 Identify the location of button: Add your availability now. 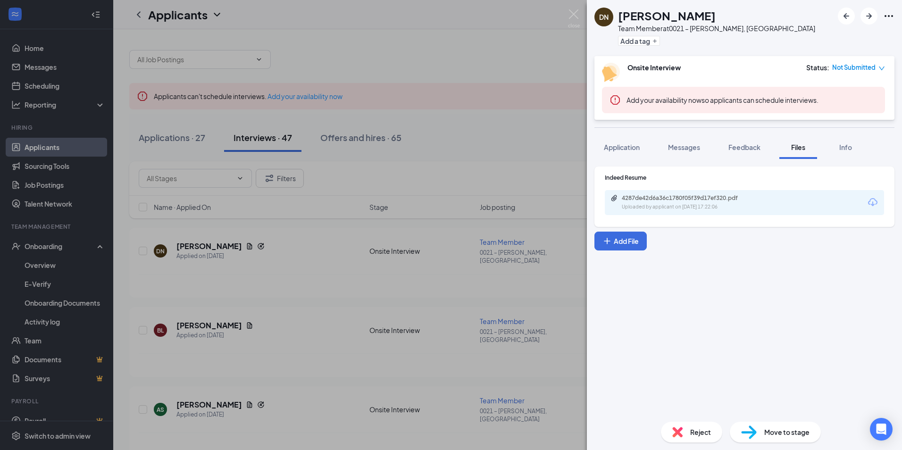
(664, 100).